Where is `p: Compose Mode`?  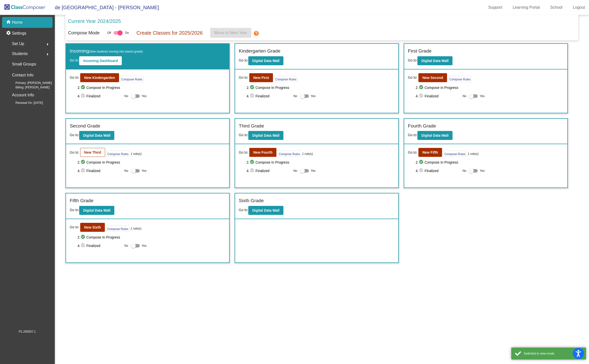
p: Compose Mode is located at coordinates (84, 33).